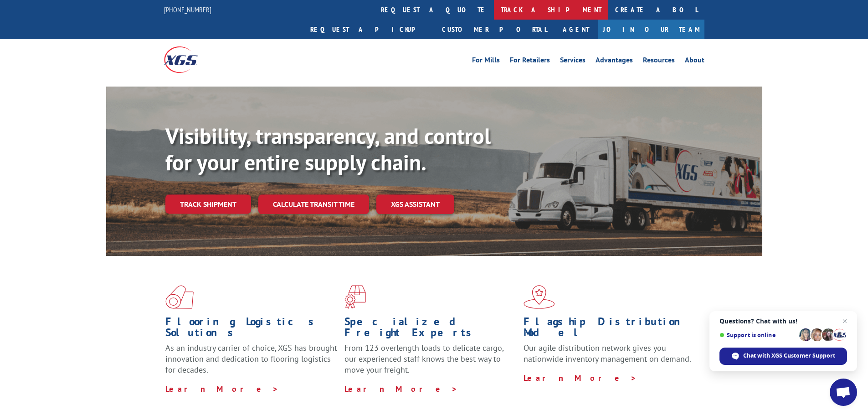 The height and width of the screenshot is (415, 868). What do you see at coordinates (659, 62) in the screenshot?
I see `a: Resources` at bounding box center [659, 62].